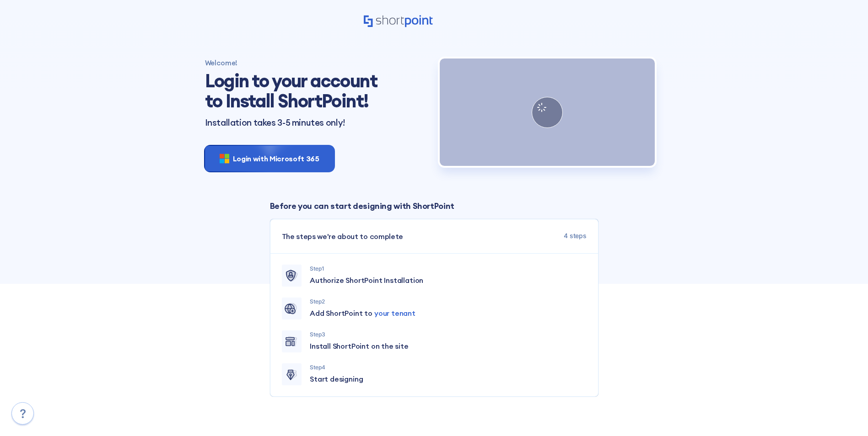  Describe the element at coordinates (448, 302) in the screenshot. I see `p: Step 2` at that location.